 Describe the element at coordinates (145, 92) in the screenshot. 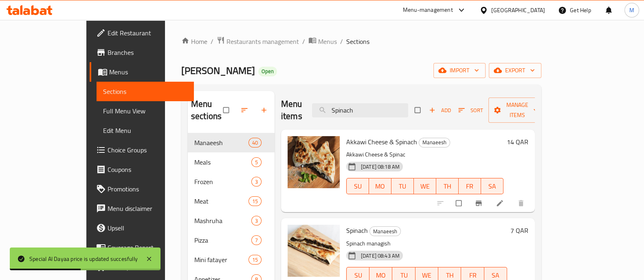

I see `a: Sections` at that location.